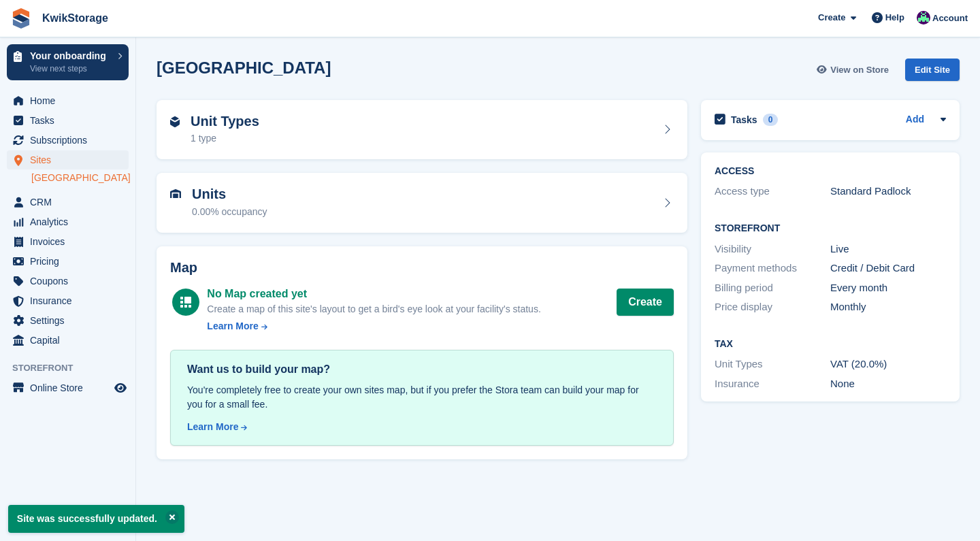 The height and width of the screenshot is (541, 980). I want to click on div: Edit Site, so click(933, 70).